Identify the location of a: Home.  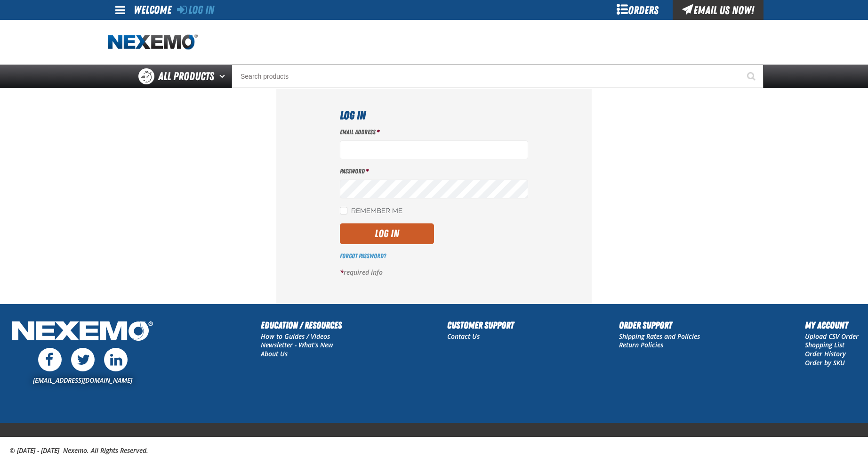
(153, 42).